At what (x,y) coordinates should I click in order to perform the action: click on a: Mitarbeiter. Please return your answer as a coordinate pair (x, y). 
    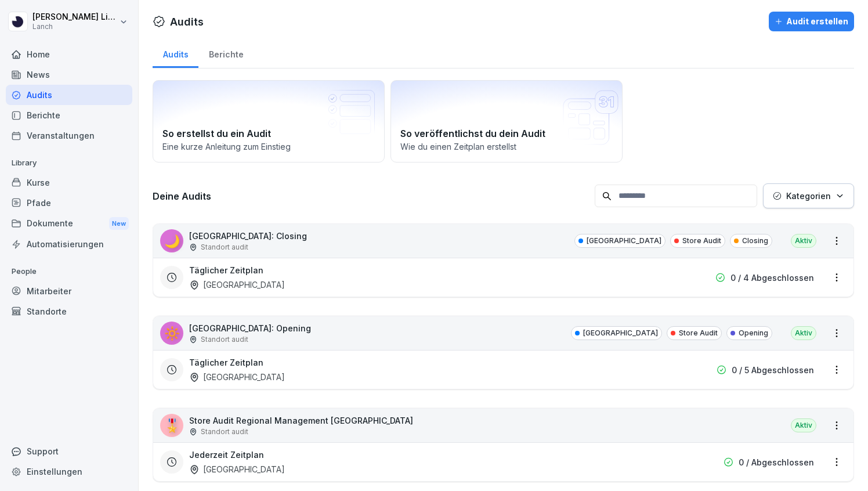
    Looking at the image, I should click on (69, 291).